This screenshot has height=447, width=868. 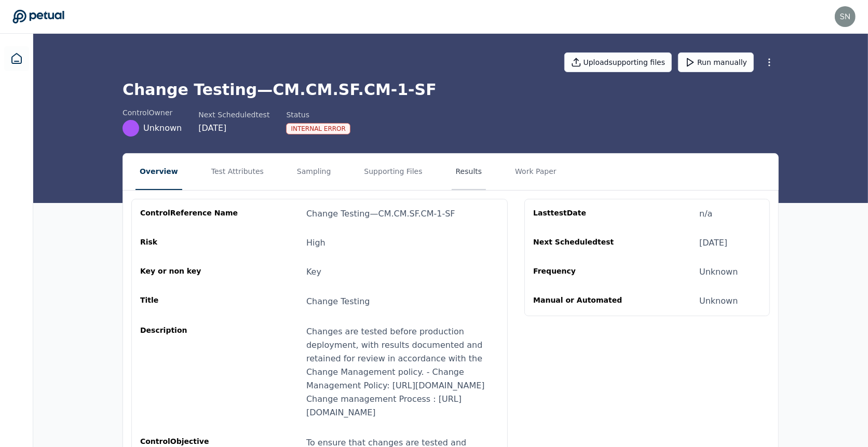 What do you see at coordinates (162, 128) in the screenshot?
I see `span: Unknown` at bounding box center [162, 128].